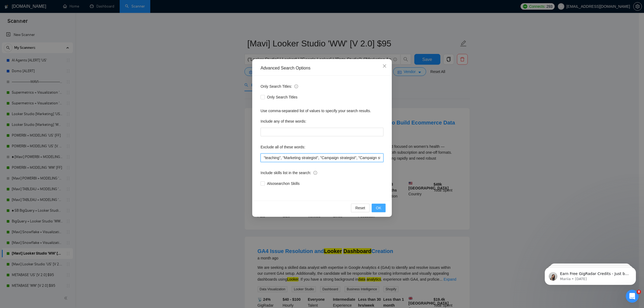 This screenshot has height=308, width=644. Describe the element at coordinates (289, 173) in the screenshot. I see `span: Include skills list in the search:` at that location.